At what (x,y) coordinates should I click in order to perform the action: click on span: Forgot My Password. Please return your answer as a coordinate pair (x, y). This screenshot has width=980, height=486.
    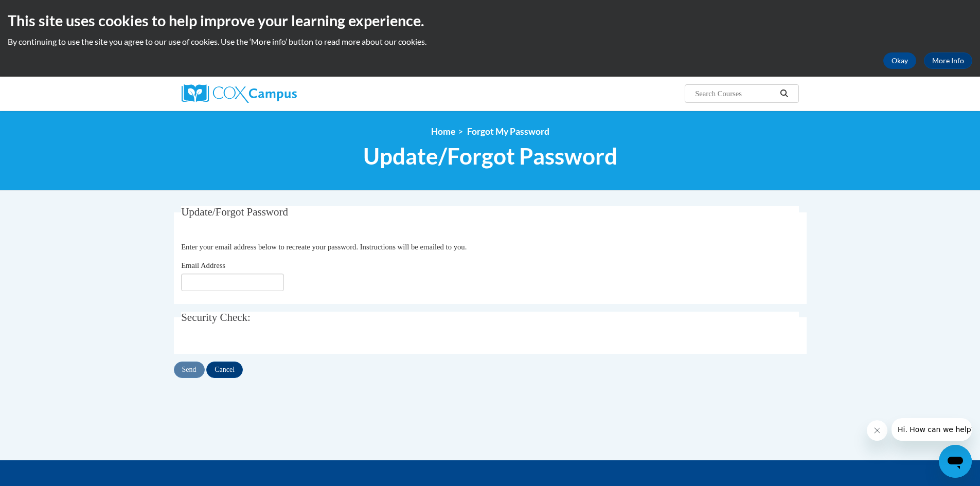
    Looking at the image, I should click on (508, 131).